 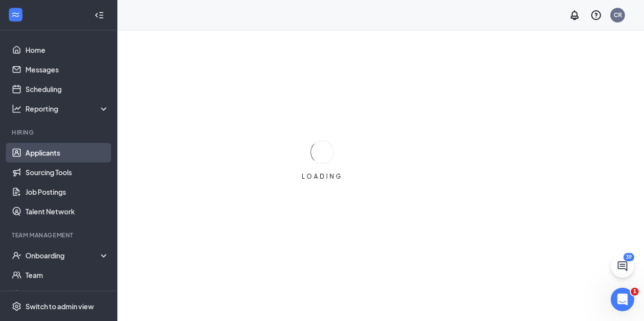 What do you see at coordinates (17, 255) in the screenshot?
I see `svg: UserCheck` at bounding box center [17, 255].